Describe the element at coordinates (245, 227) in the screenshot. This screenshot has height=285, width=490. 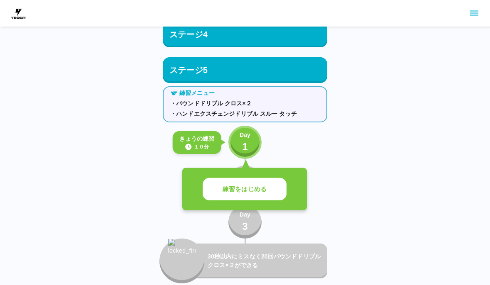
I see `p: 3` at that location.